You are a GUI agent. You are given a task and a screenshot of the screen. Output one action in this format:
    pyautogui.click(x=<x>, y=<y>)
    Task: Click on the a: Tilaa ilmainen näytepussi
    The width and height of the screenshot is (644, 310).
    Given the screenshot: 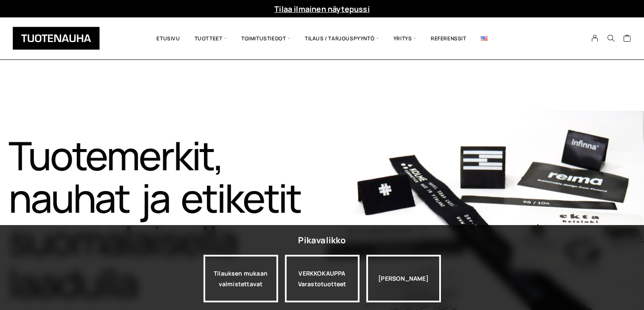 What is the action you would take?
    pyautogui.click(x=322, y=9)
    